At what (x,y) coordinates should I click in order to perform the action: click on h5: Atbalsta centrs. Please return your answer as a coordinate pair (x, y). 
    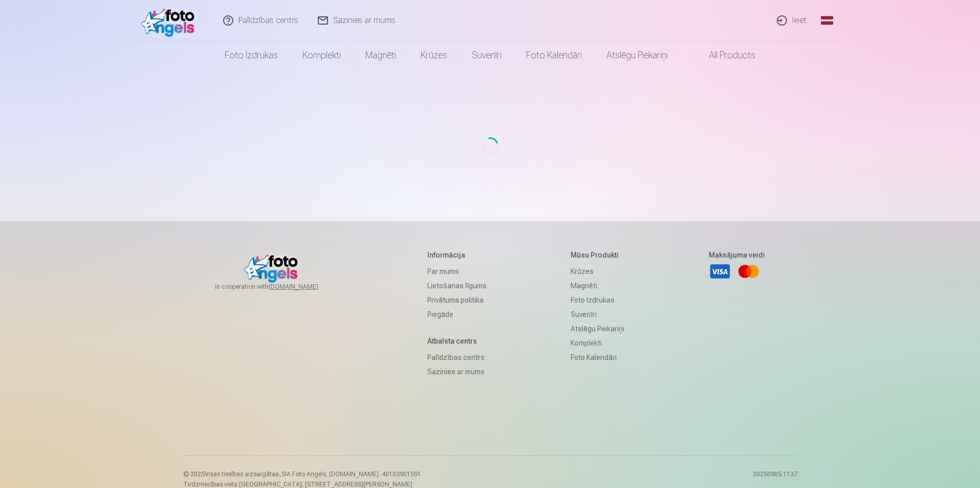
    Looking at the image, I should click on (457, 341).